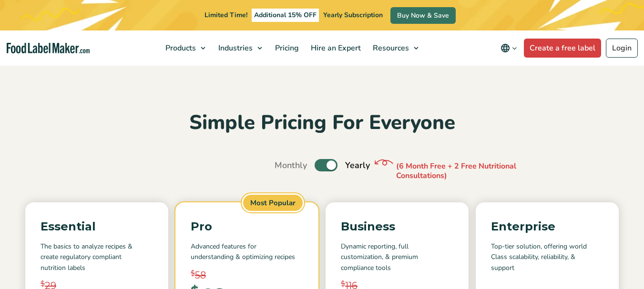  Describe the element at coordinates (272, 203) in the screenshot. I see `span: Most Popular` at that location.